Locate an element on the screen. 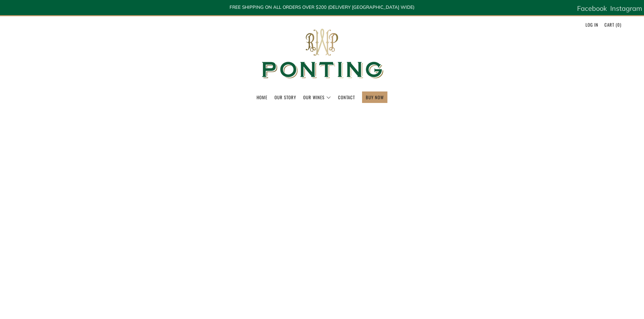 The height and width of the screenshot is (319, 644). a: Home is located at coordinates (262, 97).